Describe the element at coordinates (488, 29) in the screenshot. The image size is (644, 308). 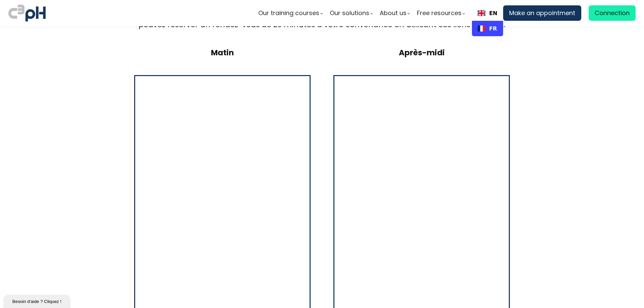
I see `a: FR` at that location.